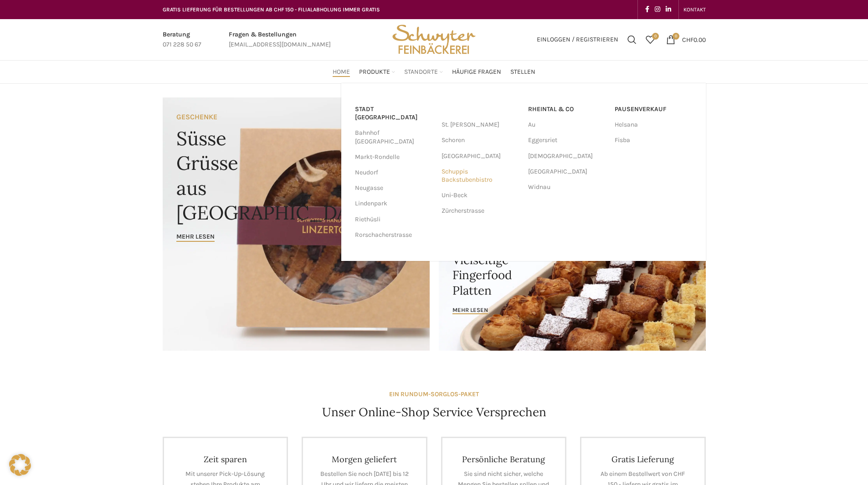 This screenshot has height=485, width=868. I want to click on a: RHEINTAL & CO, so click(567, 109).